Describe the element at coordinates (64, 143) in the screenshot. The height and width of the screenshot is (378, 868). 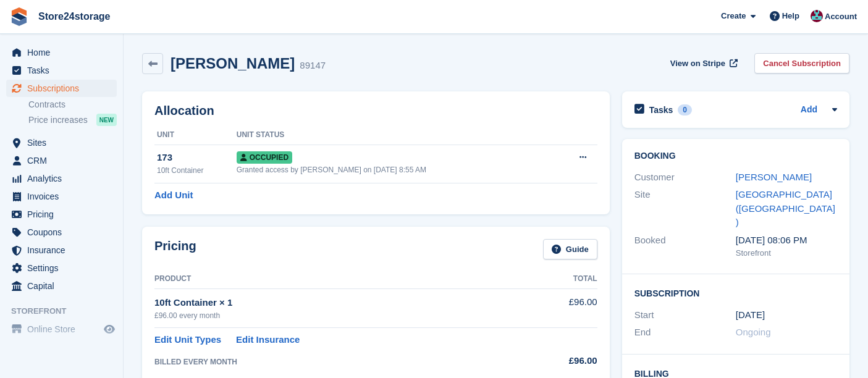
I see `span: Sites` at that location.